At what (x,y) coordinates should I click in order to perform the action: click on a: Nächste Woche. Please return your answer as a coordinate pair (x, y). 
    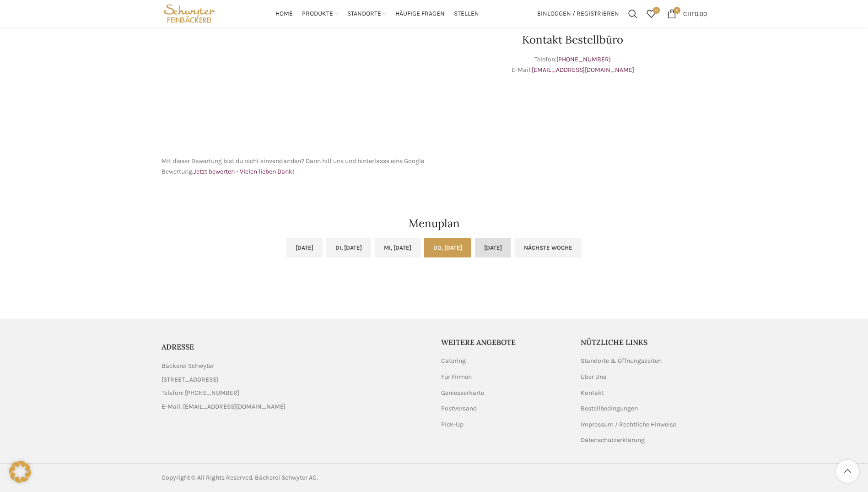
    Looking at the image, I should click on (548, 248).